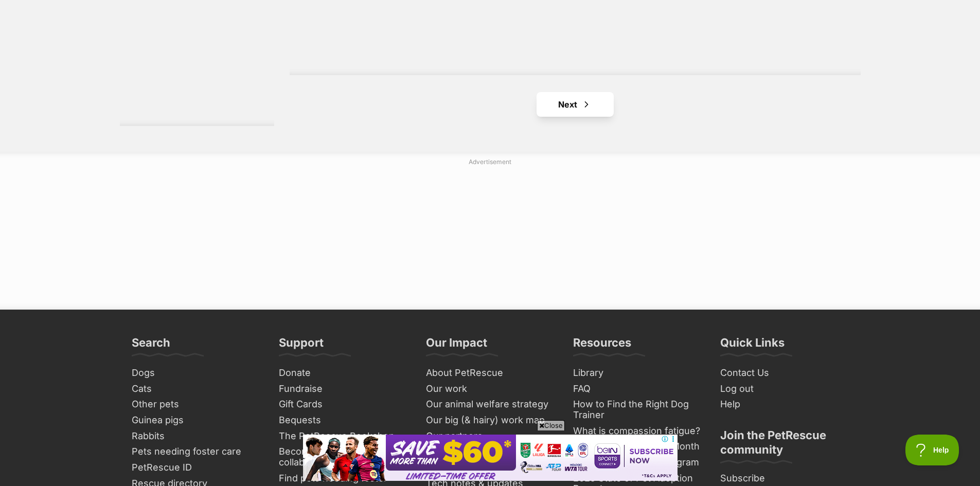 The image size is (980, 486). What do you see at coordinates (301, 346) in the screenshot?
I see `h3: Support` at bounding box center [301, 346].